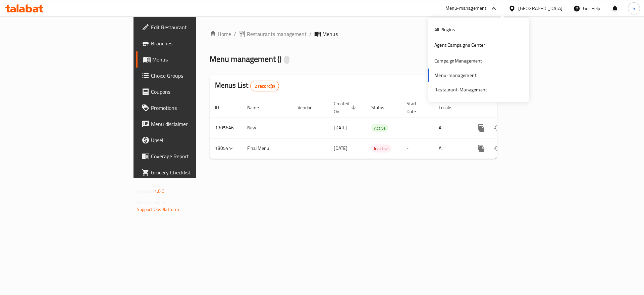 The width and height of the screenshot is (644, 295). I want to click on a: Branches, so click(189, 43).